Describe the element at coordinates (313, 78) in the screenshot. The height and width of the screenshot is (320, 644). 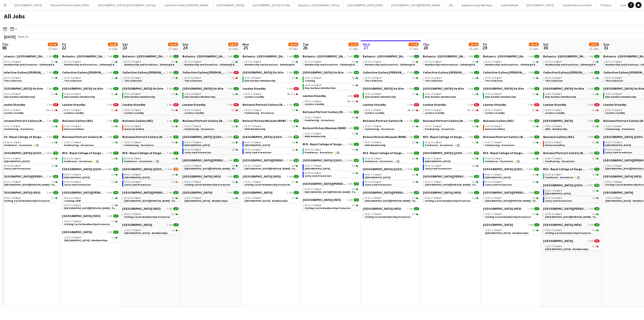
I see `span: 10:00-13:00` at that location.